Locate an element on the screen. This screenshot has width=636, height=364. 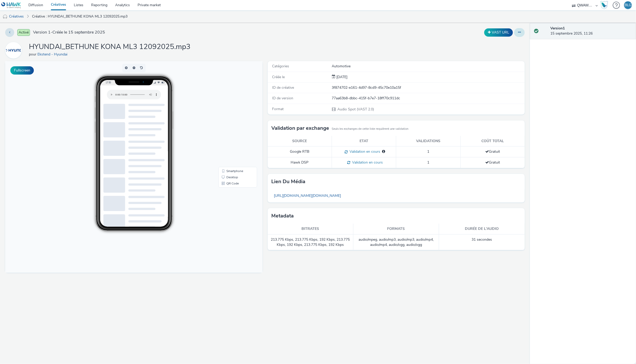
img: audio is located at coordinates (5, 16).